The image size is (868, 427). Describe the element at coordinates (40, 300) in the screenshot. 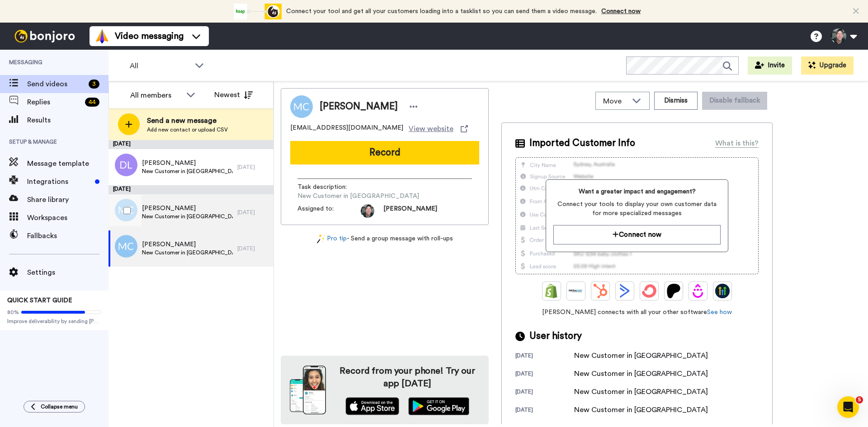

I see `span: QUICK START GUIDE` at that location.